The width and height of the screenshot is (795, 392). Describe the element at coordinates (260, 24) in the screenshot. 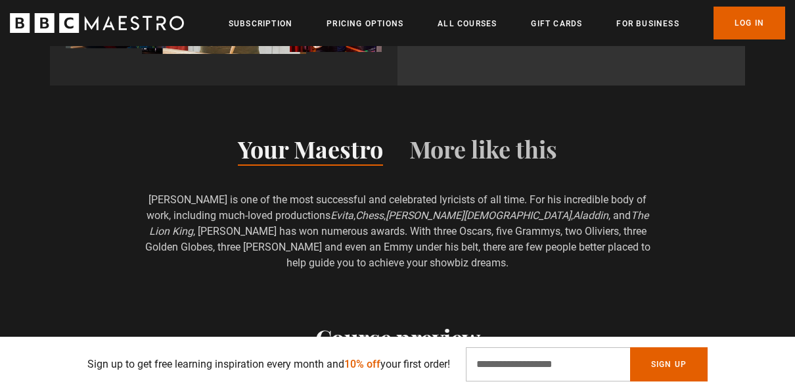

I see `a: Subscription` at that location.